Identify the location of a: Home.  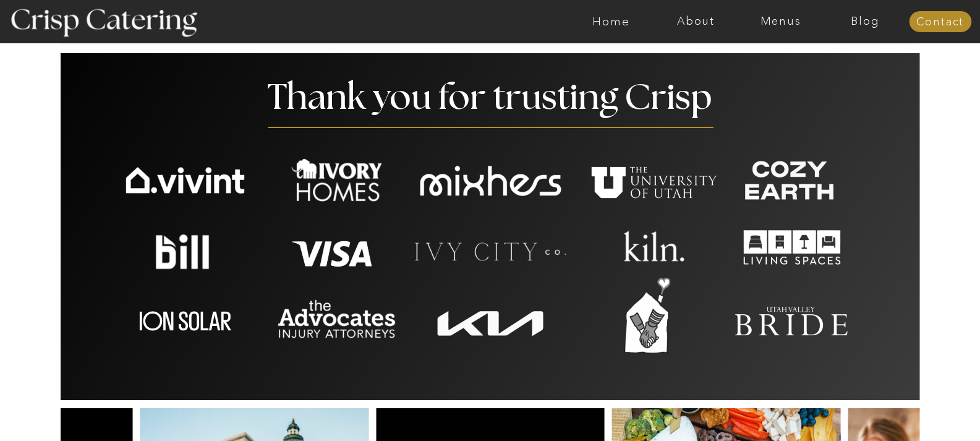
(611, 21).